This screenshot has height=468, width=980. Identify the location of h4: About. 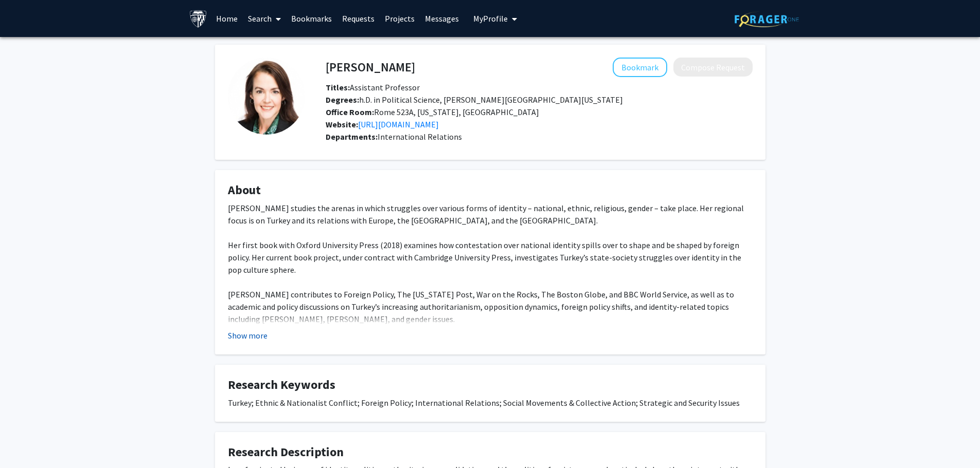
(490, 190).